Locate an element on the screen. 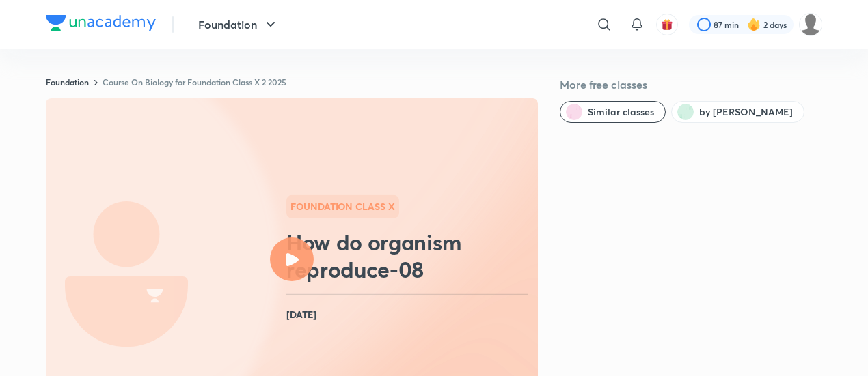  img: streak is located at coordinates (754, 25).